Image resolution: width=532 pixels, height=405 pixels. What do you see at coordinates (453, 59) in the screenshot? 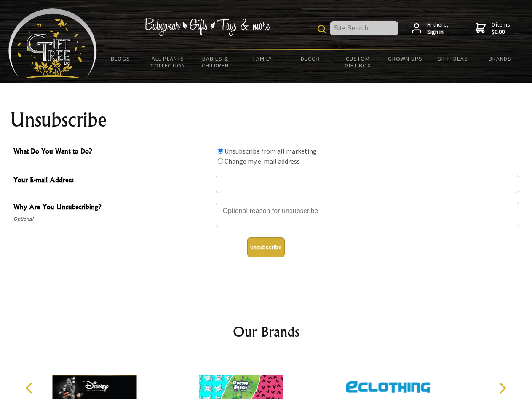
I see `a: Gift Ideas` at bounding box center [453, 59].